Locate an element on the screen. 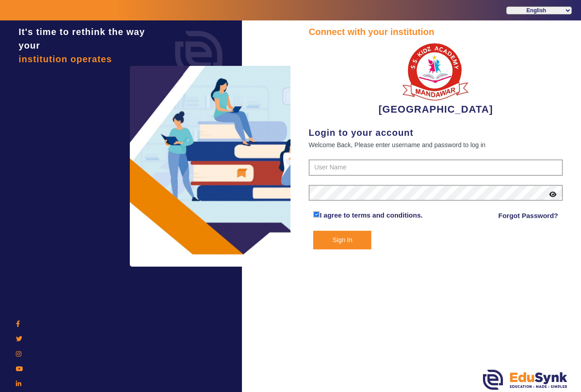 The height and width of the screenshot is (392, 581). a: I agree to terms and conditions. is located at coordinates (371, 215).